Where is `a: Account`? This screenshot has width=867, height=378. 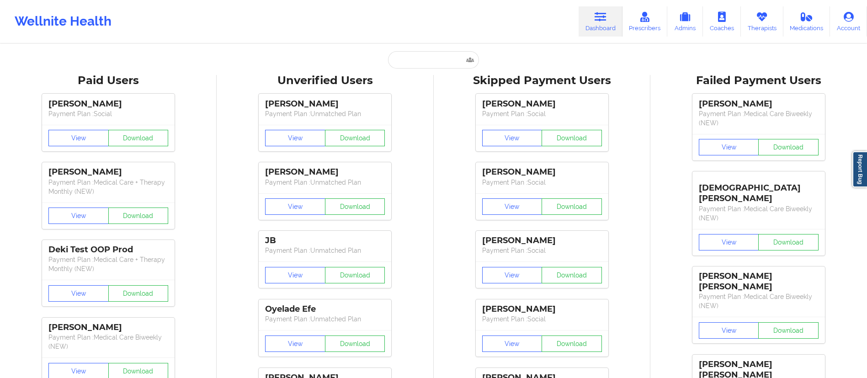 a: Account is located at coordinates (849, 21).